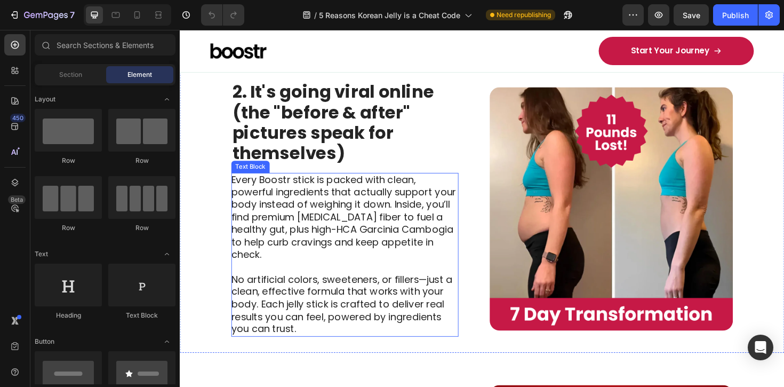 This screenshot has height=387, width=784. Describe the element at coordinates (45, 99) in the screenshot. I see `span: Layout` at that location.